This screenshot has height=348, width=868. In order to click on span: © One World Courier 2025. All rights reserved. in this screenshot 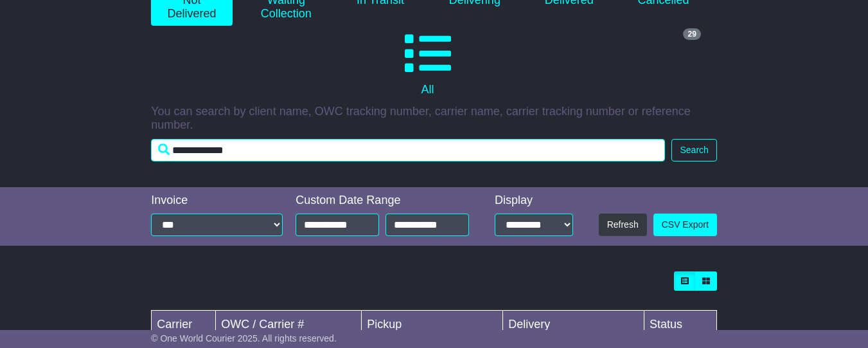, I will do `click(244, 338)`.